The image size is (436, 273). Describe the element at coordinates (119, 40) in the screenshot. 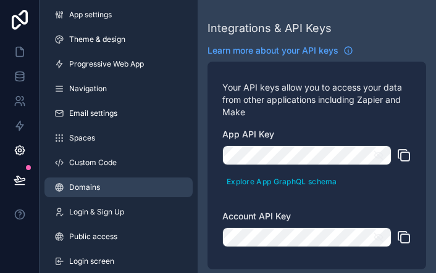

I see `a: Theme & design` at that location.